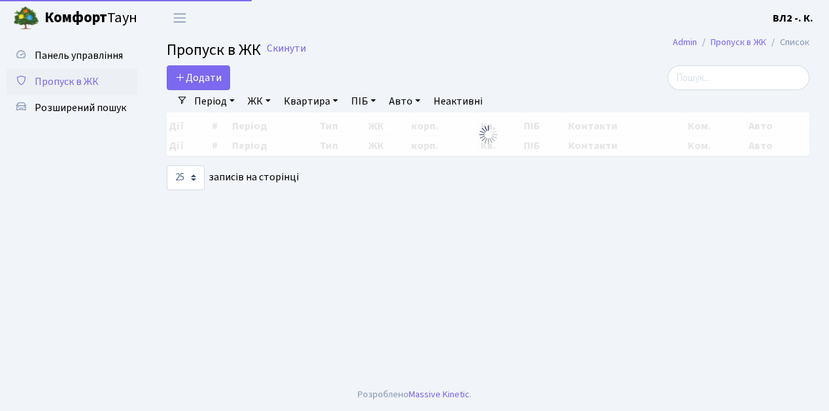 This screenshot has width=829, height=411. What do you see at coordinates (180, 18) in the screenshot?
I see `button: Переключити навігацію` at bounding box center [180, 18].